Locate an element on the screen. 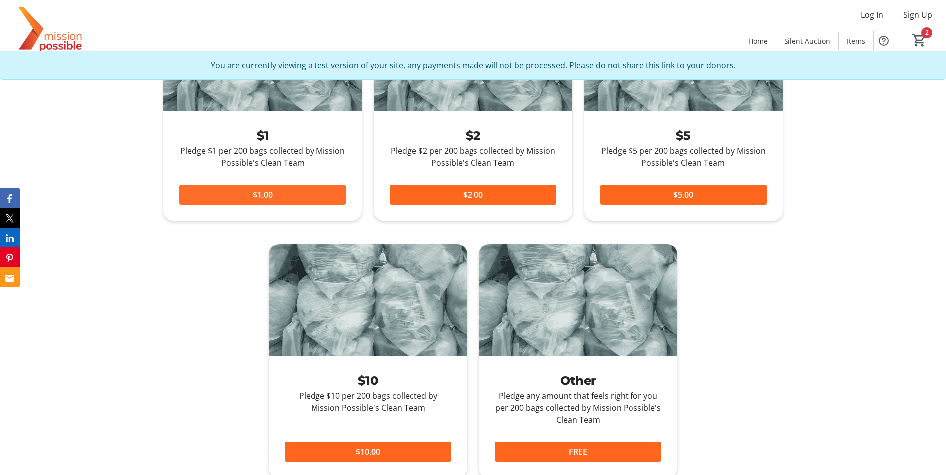 The height and width of the screenshot is (475, 946). button: Help is located at coordinates (884, 41).